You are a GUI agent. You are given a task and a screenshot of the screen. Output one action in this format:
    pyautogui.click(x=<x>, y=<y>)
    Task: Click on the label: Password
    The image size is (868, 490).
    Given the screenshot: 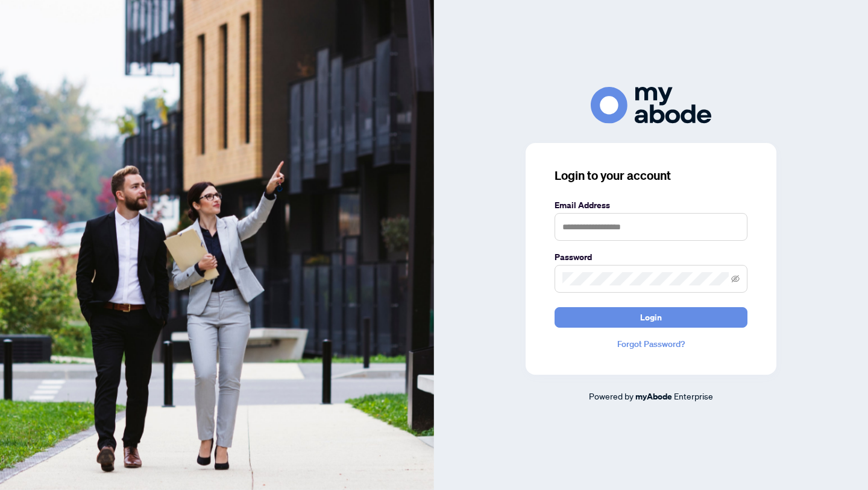 What is the action you would take?
    pyautogui.click(x=651, y=257)
    